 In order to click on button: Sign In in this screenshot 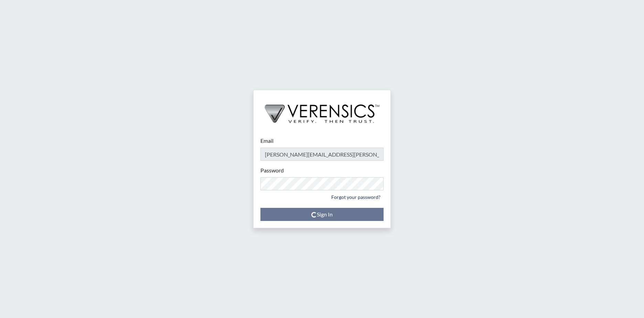, I will do `click(322, 214)`.